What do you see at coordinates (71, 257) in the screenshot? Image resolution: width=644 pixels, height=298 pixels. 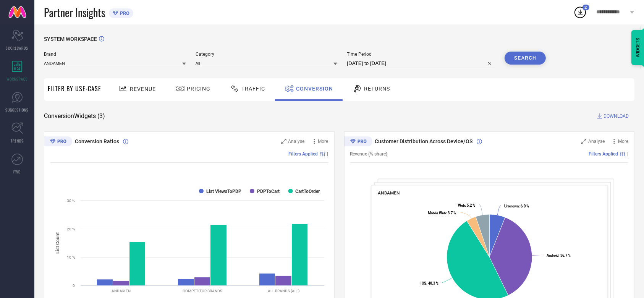 I see `text: 10 %` at bounding box center [71, 257].